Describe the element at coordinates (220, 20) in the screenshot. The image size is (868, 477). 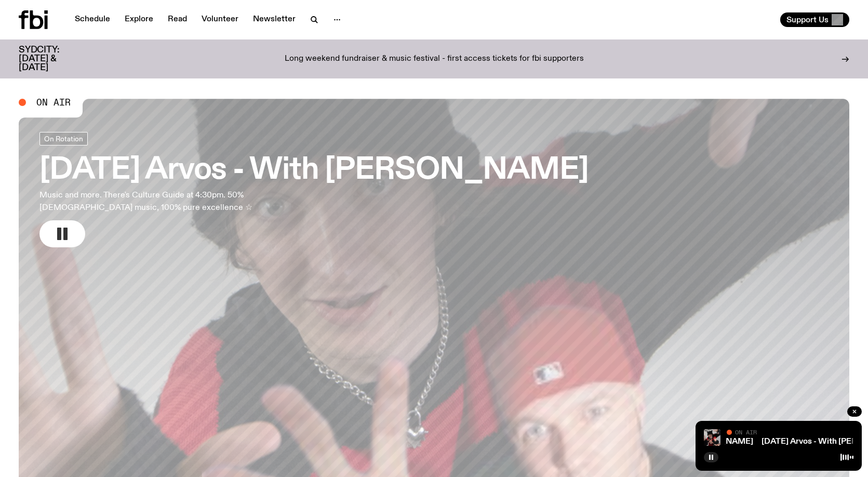
I see `a: Volunteer` at that location.